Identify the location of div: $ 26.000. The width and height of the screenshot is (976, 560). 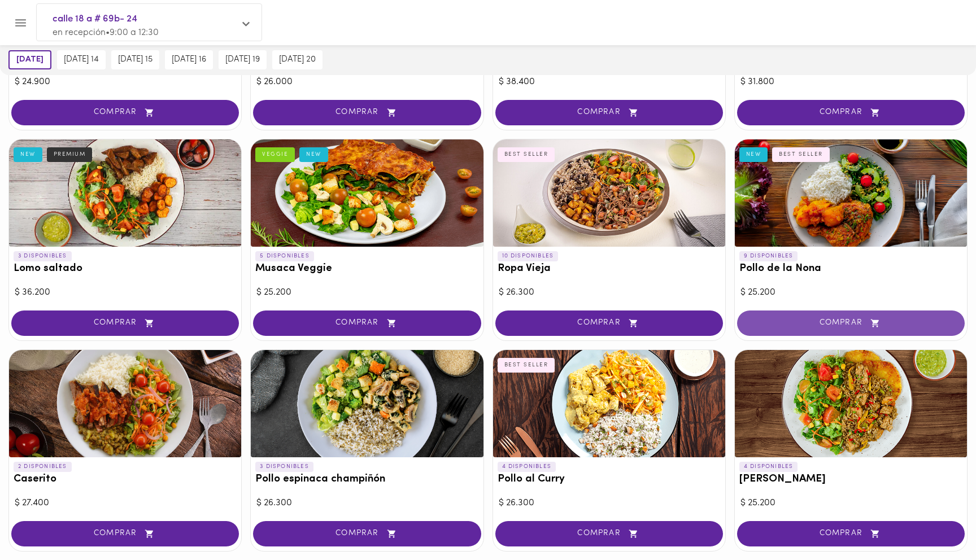
(367, 82).